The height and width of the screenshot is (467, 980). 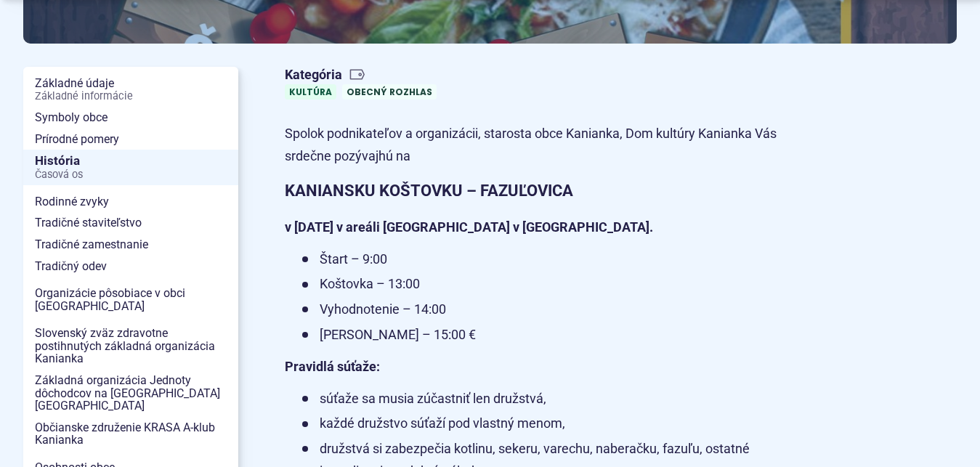 I want to click on span: Tradičný odev, so click(x=131, y=267).